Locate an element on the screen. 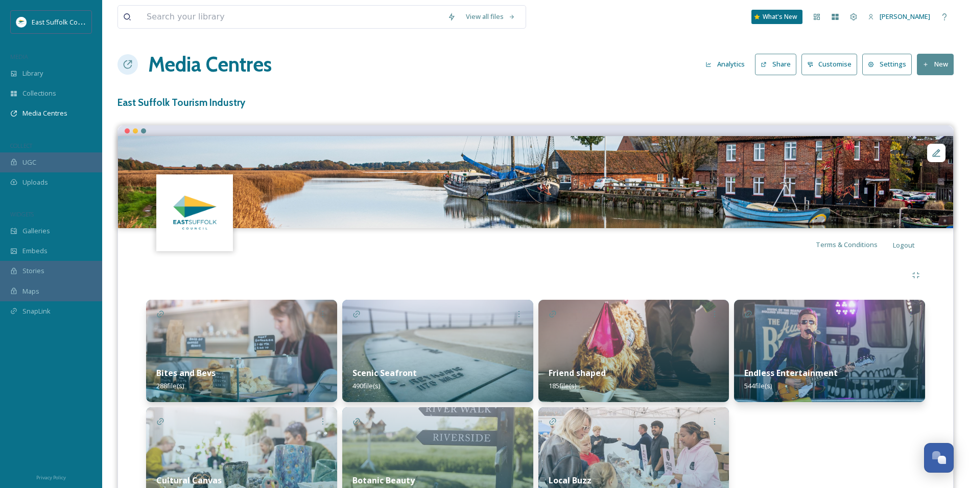 Image resolution: width=969 pixels, height=488 pixels. span: Library is located at coordinates (33, 73).